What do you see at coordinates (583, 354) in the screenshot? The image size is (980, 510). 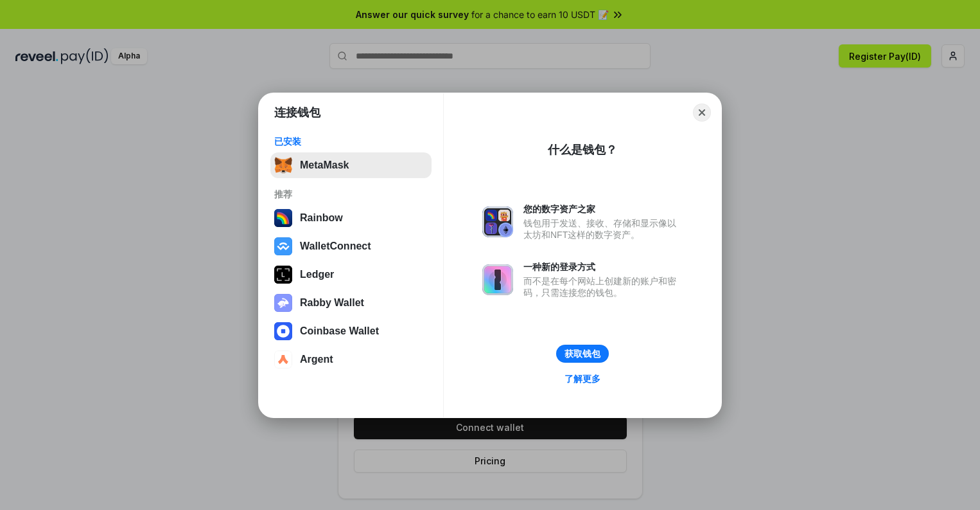 I see `button: 获取钱包` at bounding box center [583, 354].